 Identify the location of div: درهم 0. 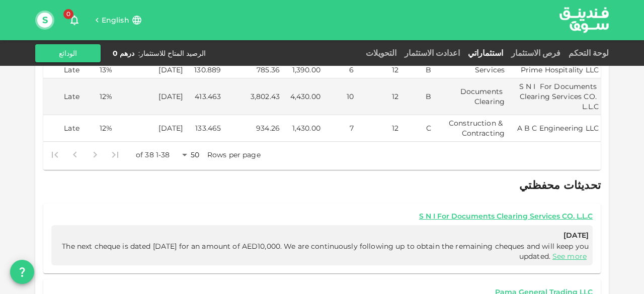
(123, 53).